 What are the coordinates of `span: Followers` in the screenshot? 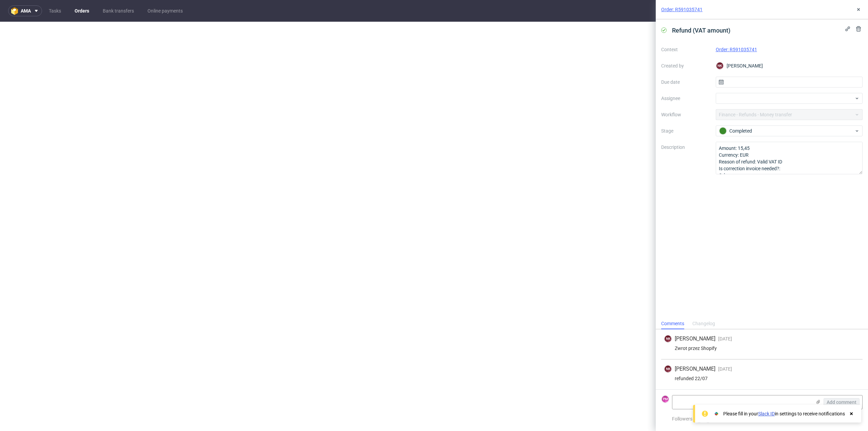 It's located at (682, 418).